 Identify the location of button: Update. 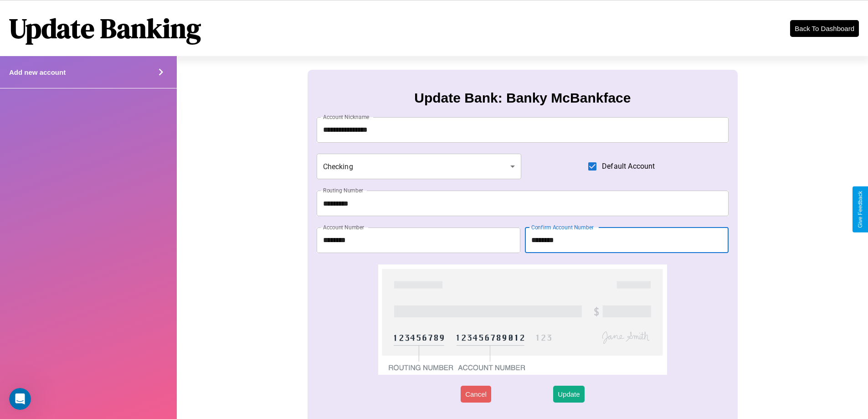
(569, 394).